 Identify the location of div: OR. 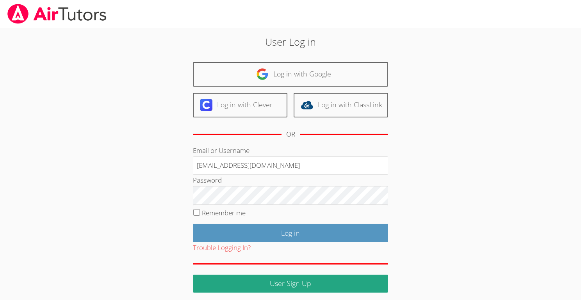
(291, 134).